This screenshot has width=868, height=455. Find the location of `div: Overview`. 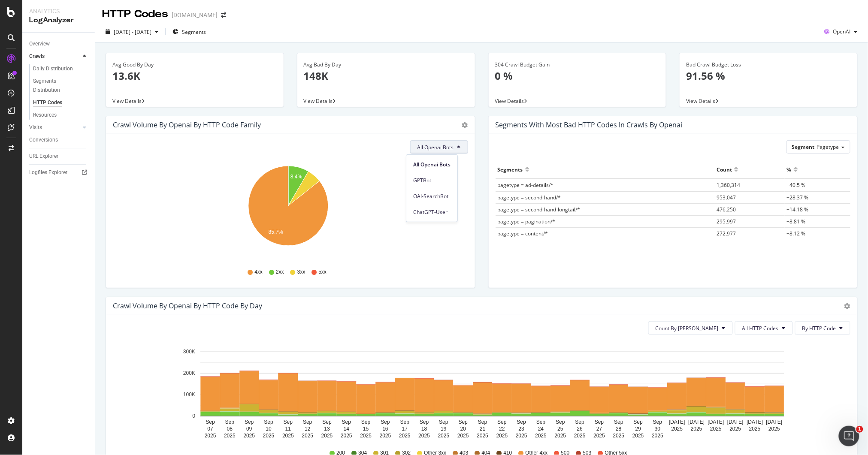

div: Overview is located at coordinates (40, 44).